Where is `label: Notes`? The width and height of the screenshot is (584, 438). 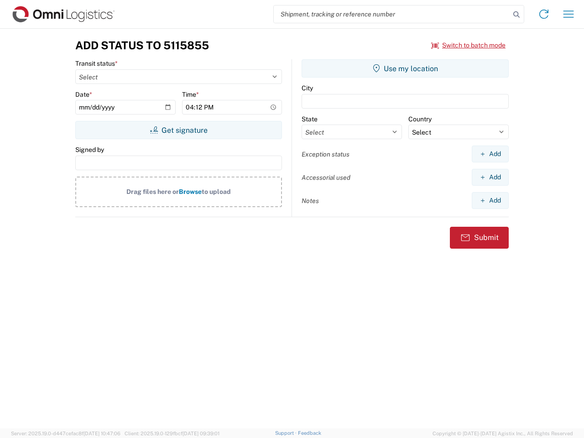
label: Notes is located at coordinates (310, 201).